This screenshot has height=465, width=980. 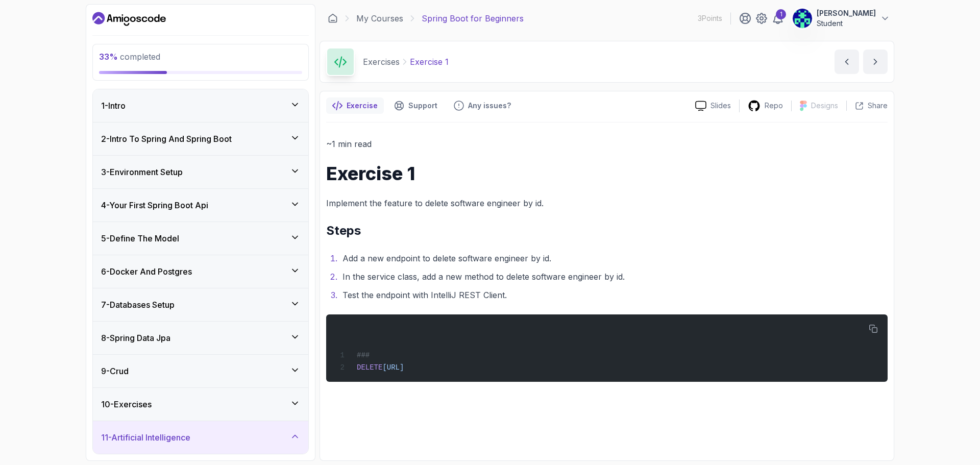 What do you see at coordinates (614, 259) in the screenshot?
I see `li: Add a new endpoint to delete software engineer by id.` at bounding box center [614, 259].